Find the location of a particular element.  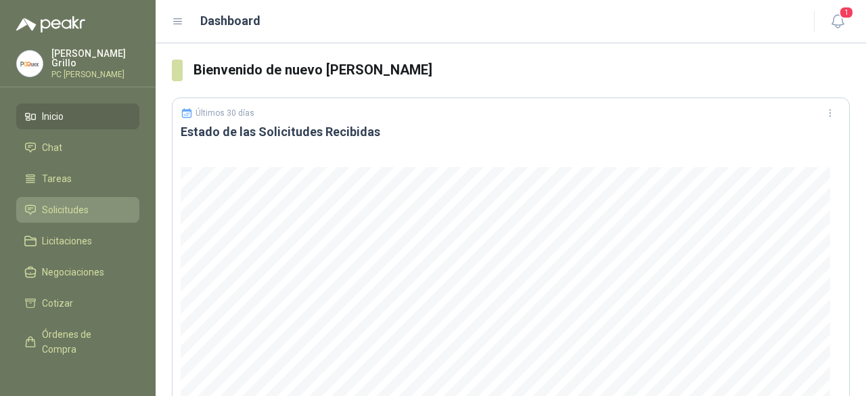

a: Licitaciones is located at coordinates (78, 241).